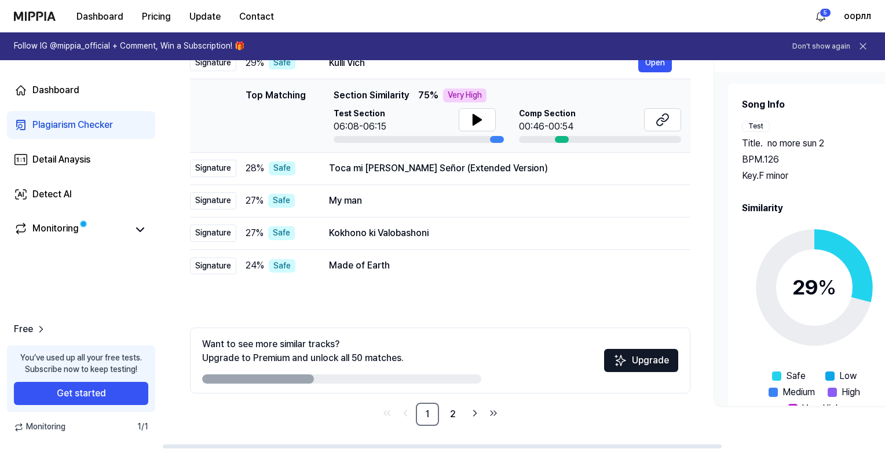  What do you see at coordinates (255, 266) in the screenshot?
I see `span: 24 %` at bounding box center [255, 266].